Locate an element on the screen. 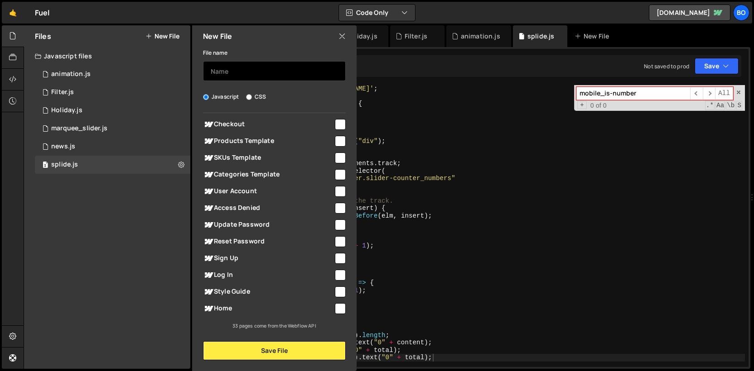 The image size is (754, 371). label: CSS is located at coordinates (256, 97).